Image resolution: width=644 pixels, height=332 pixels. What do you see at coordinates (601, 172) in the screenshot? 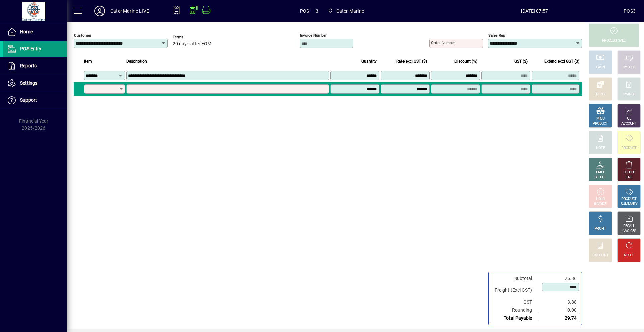
I see `div: PRICE` at bounding box center [601, 172].